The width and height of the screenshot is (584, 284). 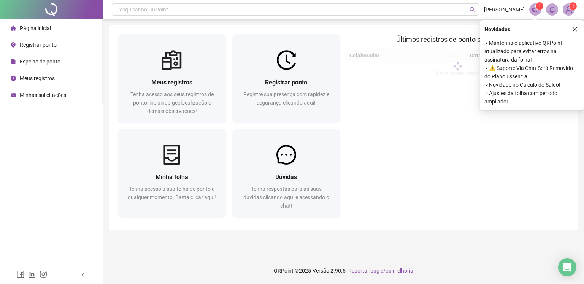 What do you see at coordinates (21, 274) in the screenshot?
I see `span: facebook` at bounding box center [21, 274].